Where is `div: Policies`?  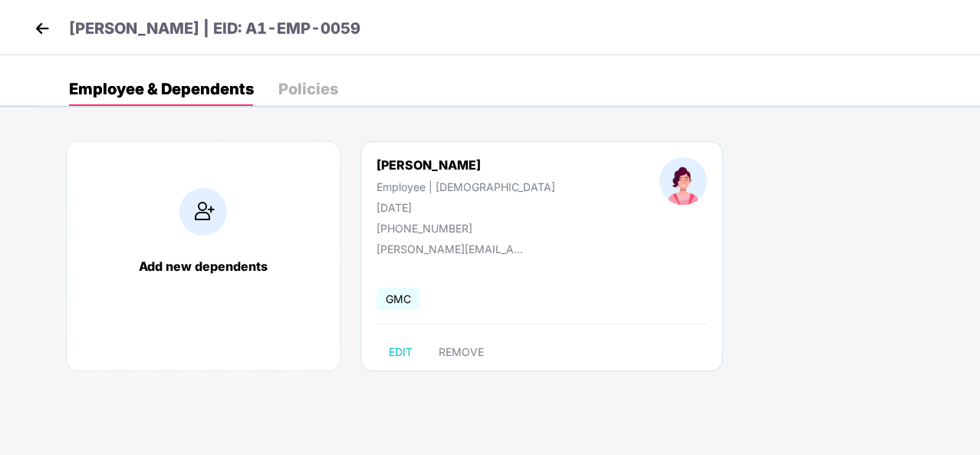 div: Policies is located at coordinates (309, 89).